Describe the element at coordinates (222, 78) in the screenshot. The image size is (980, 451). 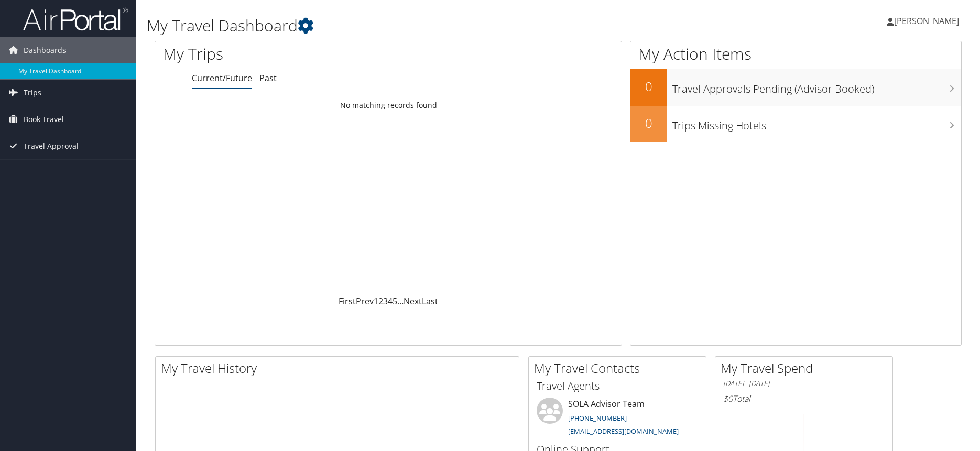
I see `a: Current/Future` at that location.